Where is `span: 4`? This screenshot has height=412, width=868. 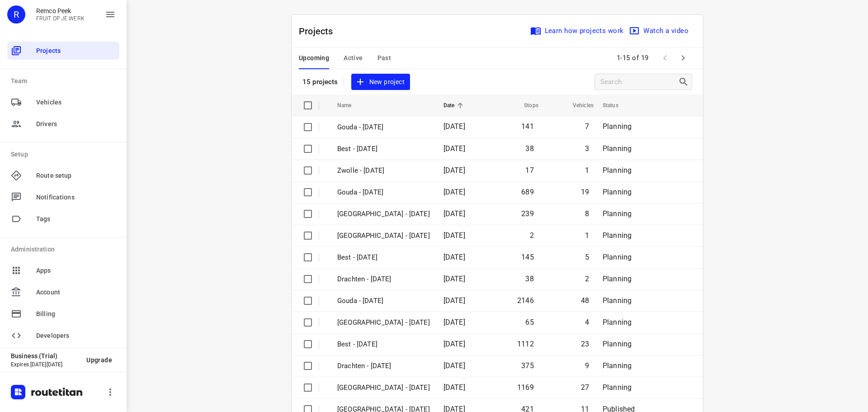 span: 4 is located at coordinates (587, 322).